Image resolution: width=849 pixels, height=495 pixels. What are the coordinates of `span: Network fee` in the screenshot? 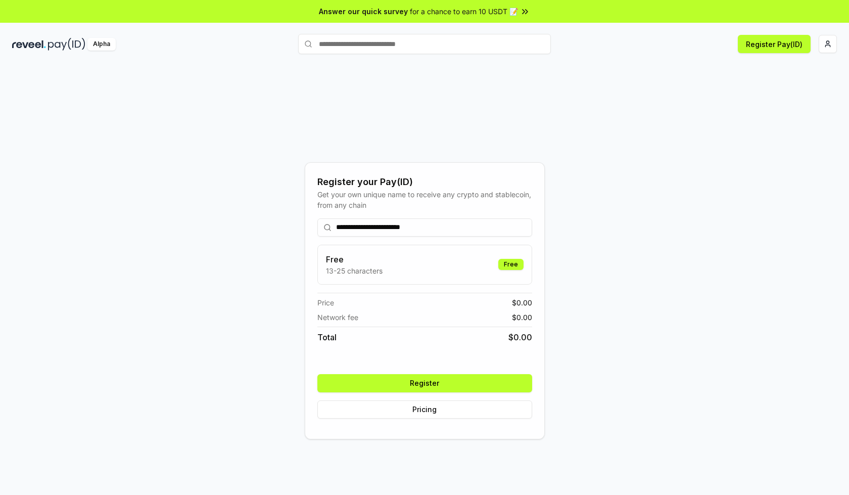 It's located at (337, 317).